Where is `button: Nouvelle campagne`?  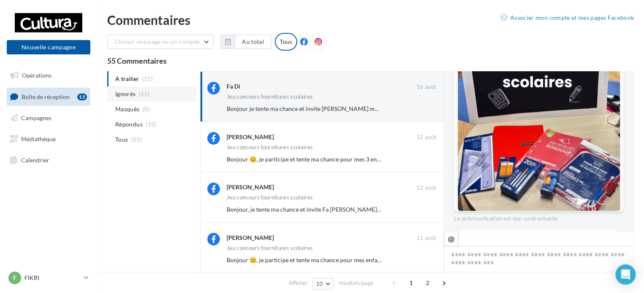 button: Nouvelle campagne is located at coordinates (49, 47).